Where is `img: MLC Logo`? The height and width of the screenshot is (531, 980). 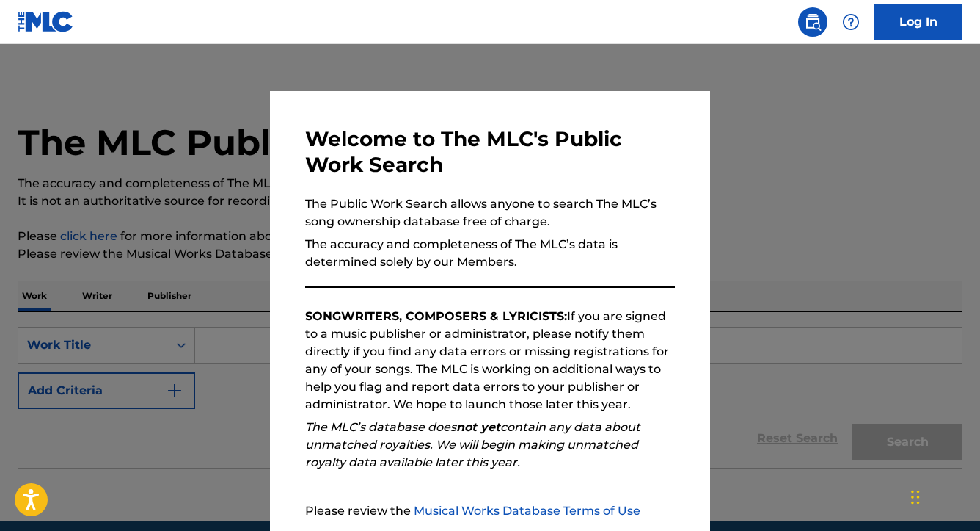
img: MLC Logo is located at coordinates (46, 21).